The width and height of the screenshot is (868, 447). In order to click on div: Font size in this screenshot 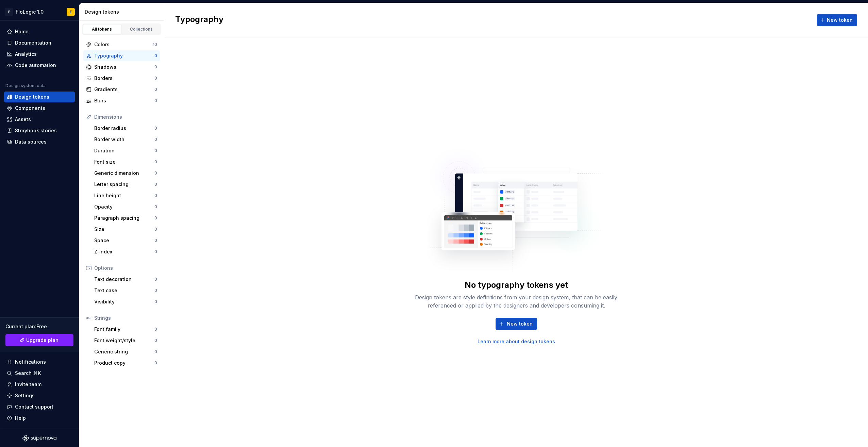, I will do `click(124, 162)`.